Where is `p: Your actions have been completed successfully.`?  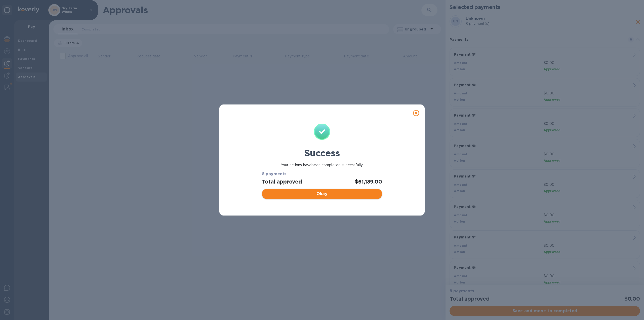
p: Your actions have been completed successfully. is located at coordinates (322, 165).